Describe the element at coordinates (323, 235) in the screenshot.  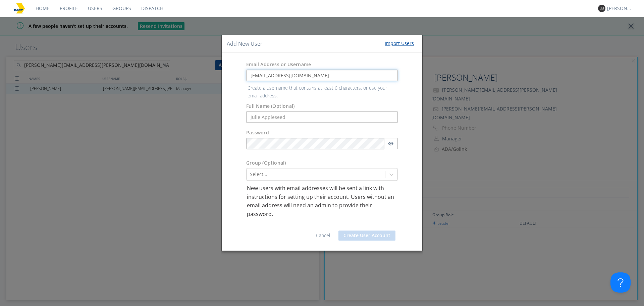
I see `a: Cancel` at that location.